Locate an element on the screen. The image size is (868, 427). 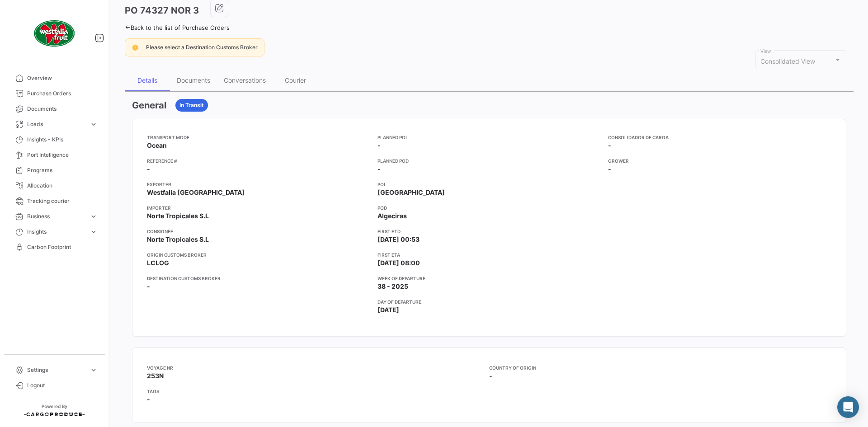
span: Please select a Destination Customs Broker is located at coordinates (202, 47).